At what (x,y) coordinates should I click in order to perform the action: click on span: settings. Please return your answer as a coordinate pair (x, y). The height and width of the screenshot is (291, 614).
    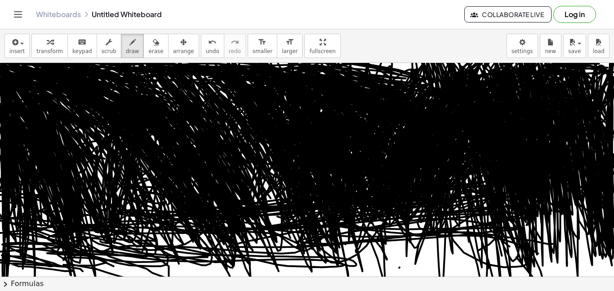
    Looking at the image, I should click on (522, 51).